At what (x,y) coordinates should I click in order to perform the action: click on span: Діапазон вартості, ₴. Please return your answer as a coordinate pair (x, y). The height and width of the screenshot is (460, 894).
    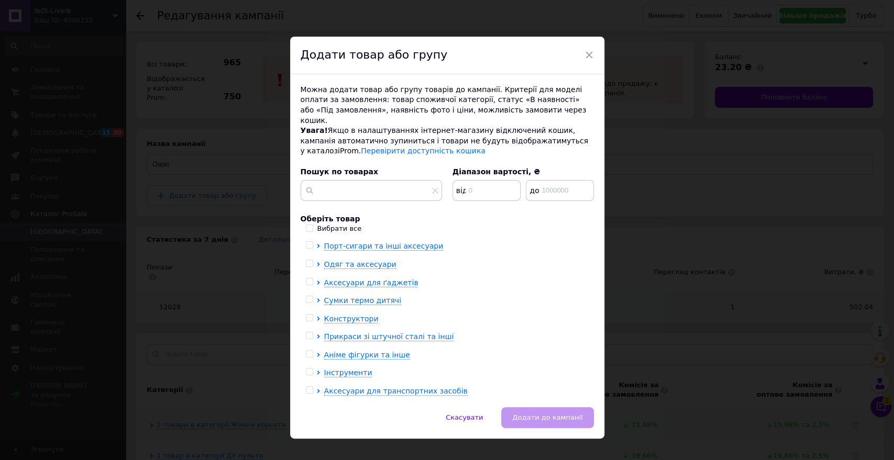
    Looking at the image, I should click on (496, 172).